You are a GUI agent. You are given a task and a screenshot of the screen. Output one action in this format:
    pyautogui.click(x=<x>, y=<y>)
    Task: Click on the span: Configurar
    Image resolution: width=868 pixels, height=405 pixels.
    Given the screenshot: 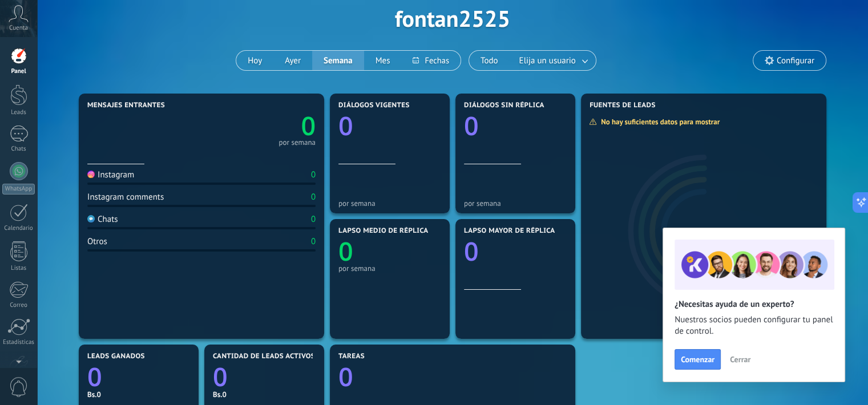 What is the action you would take?
    pyautogui.click(x=796, y=61)
    